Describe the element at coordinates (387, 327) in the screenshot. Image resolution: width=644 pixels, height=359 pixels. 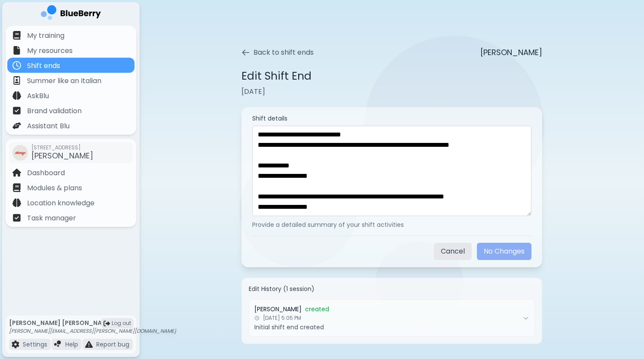
I see `p: Initial shift end created` at that location.